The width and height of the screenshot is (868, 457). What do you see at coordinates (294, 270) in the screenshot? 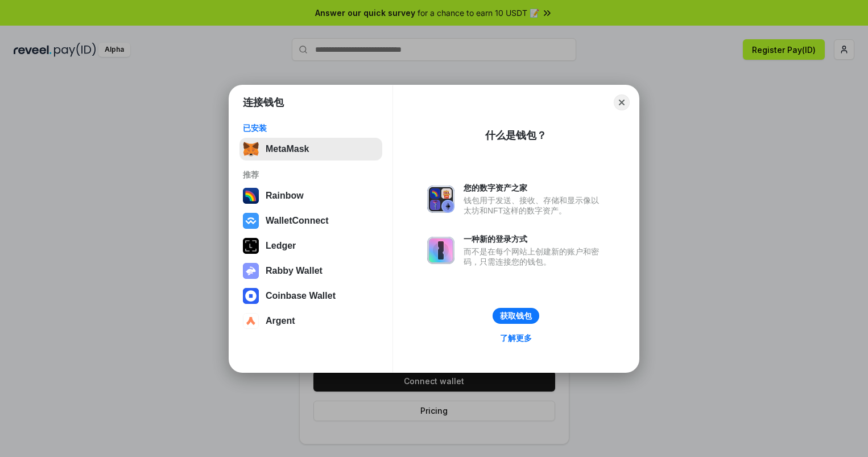
I see `div: Rabby Wallet` at bounding box center [294, 270].